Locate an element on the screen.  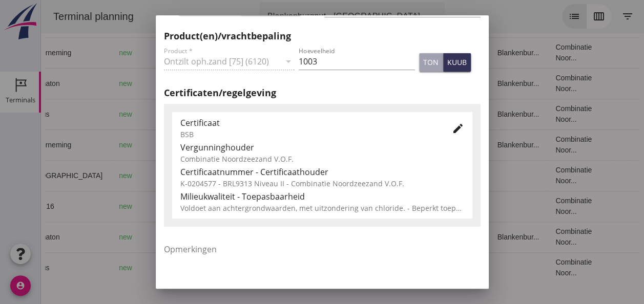
td: 1298 is located at coordinates (240, 206).